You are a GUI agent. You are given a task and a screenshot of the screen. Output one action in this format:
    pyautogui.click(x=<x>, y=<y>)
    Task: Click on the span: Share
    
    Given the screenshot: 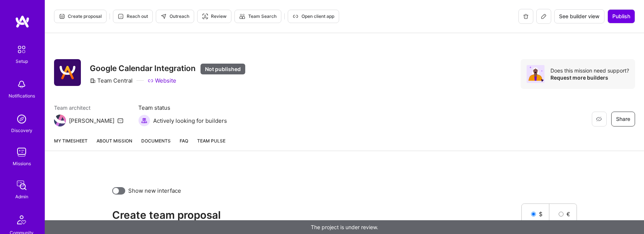 What is the action you would take?
    pyautogui.click(x=623, y=119)
    